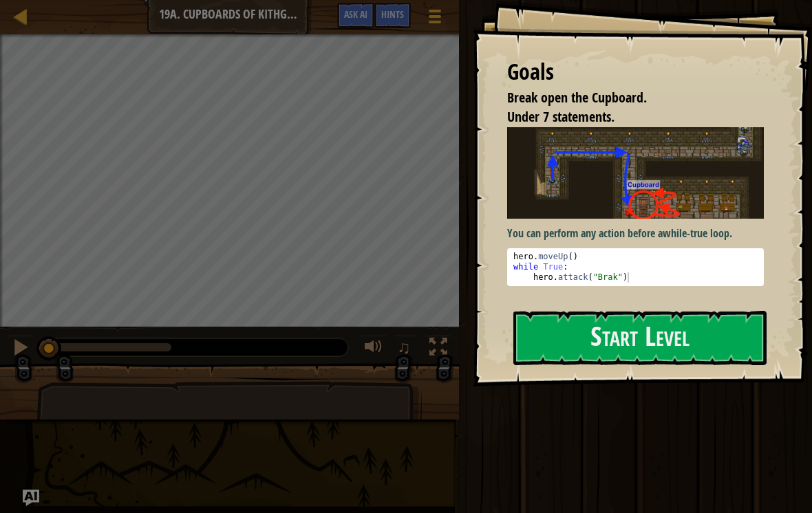 Image resolution: width=812 pixels, height=513 pixels. What do you see at coordinates (392, 14) in the screenshot?
I see `span: Hints` at bounding box center [392, 14].